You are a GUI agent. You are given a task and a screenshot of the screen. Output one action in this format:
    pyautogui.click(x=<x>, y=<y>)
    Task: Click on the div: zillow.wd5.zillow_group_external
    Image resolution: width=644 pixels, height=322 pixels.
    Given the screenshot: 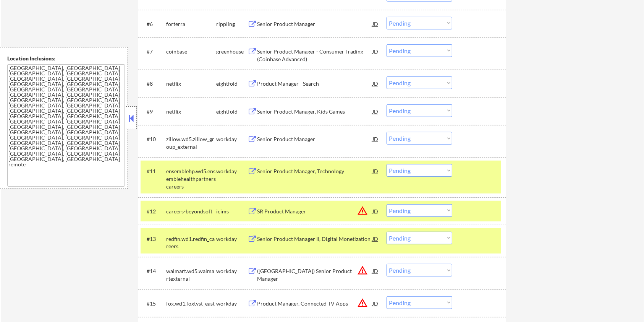 What is the action you would take?
    pyautogui.click(x=191, y=142)
    